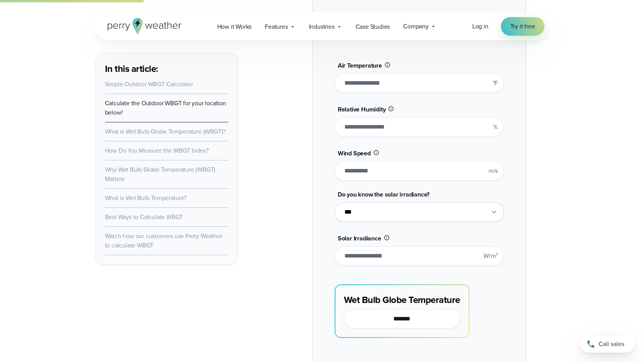 This screenshot has height=362, width=644. I want to click on span: Solar Irradiance, so click(359, 238).